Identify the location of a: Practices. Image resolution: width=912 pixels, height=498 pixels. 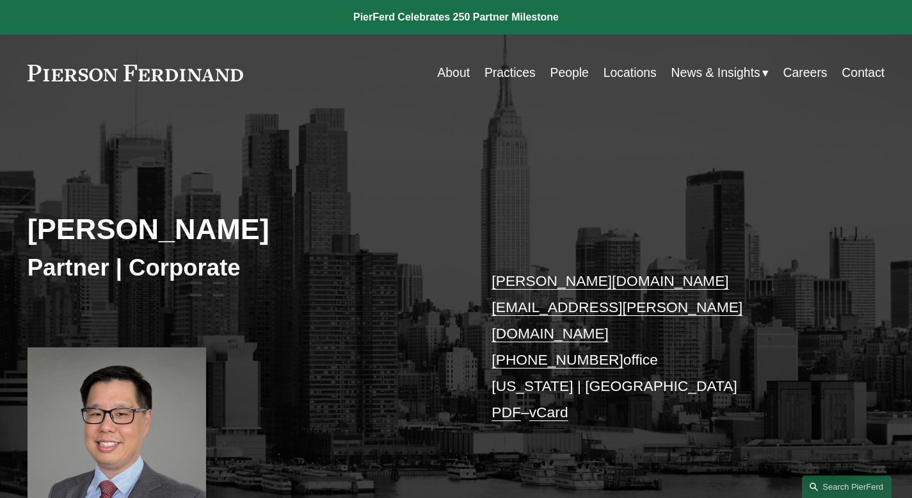
(510, 72).